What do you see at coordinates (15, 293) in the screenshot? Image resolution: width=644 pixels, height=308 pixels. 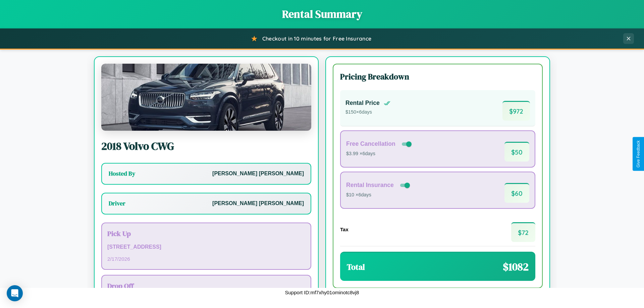 I see `div: Open Intercom Messenger` at bounding box center [15, 293].